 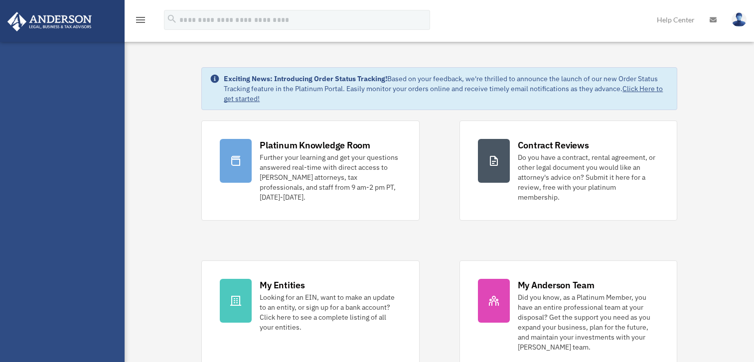 I want to click on i: search, so click(x=172, y=19).